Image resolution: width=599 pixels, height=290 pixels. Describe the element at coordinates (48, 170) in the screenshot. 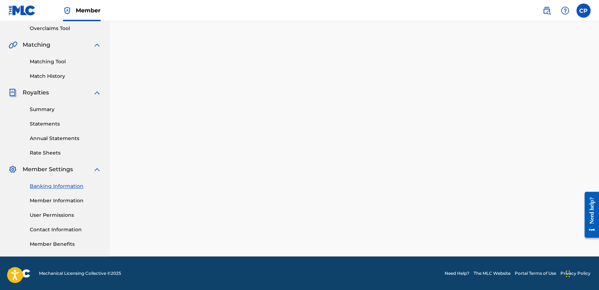

I see `span: Member Settings` at that location.